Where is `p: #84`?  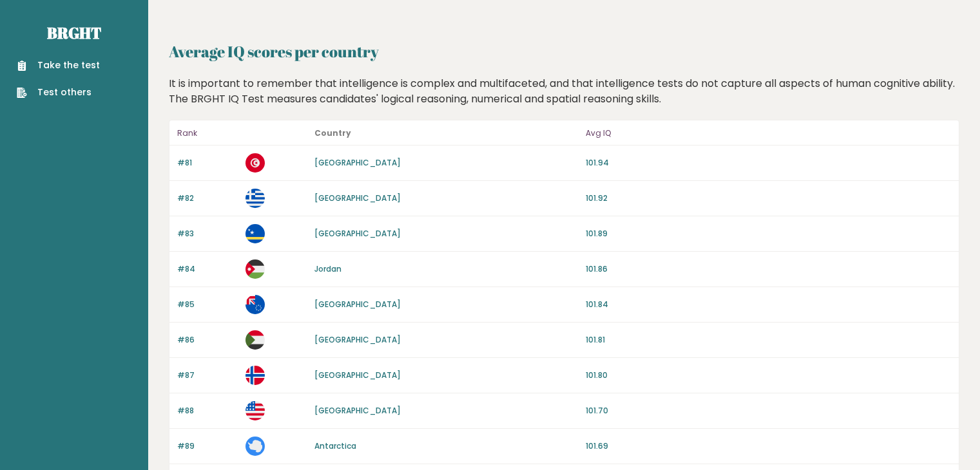
p: #84 is located at coordinates (207, 269).